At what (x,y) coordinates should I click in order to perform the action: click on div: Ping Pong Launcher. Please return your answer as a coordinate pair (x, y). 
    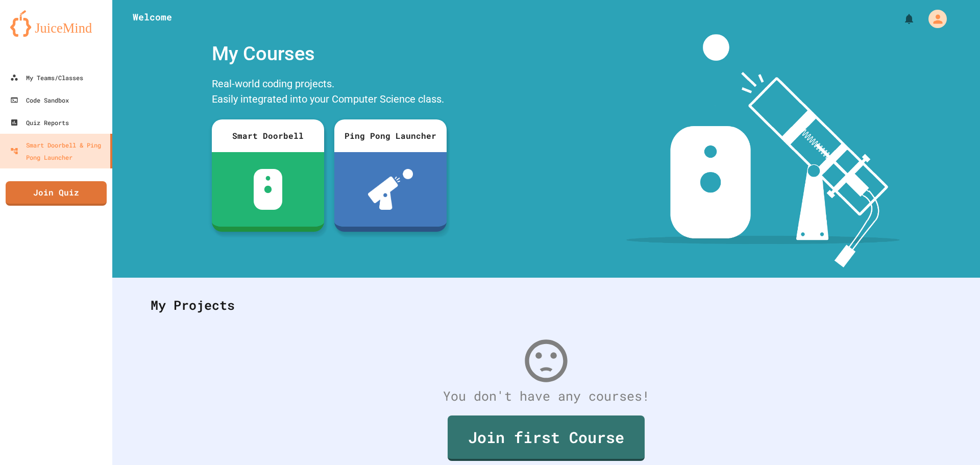
    Looking at the image, I should click on (390, 136).